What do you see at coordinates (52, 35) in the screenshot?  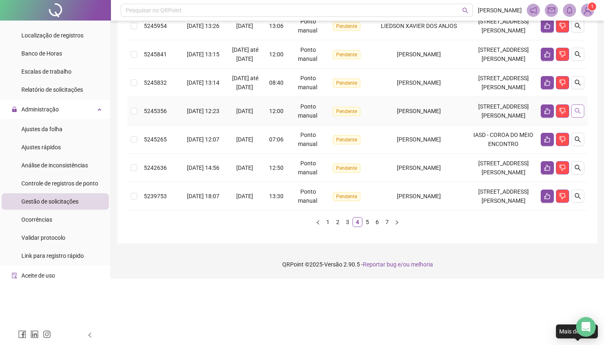 I see `span: Localização de registros` at bounding box center [52, 35].